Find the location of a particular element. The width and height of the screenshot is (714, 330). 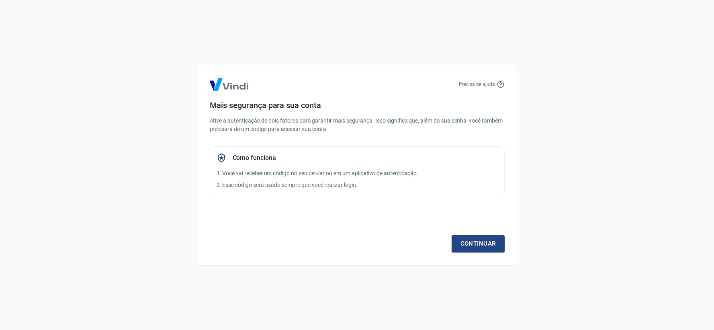

p: Precisa de ajuda is located at coordinates (477, 84).